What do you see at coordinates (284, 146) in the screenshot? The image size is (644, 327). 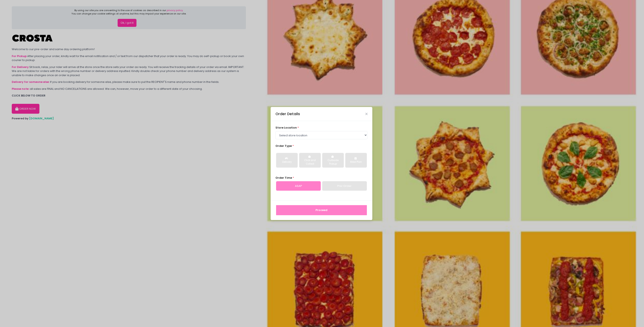 I see `span: Order Type` at bounding box center [284, 146].